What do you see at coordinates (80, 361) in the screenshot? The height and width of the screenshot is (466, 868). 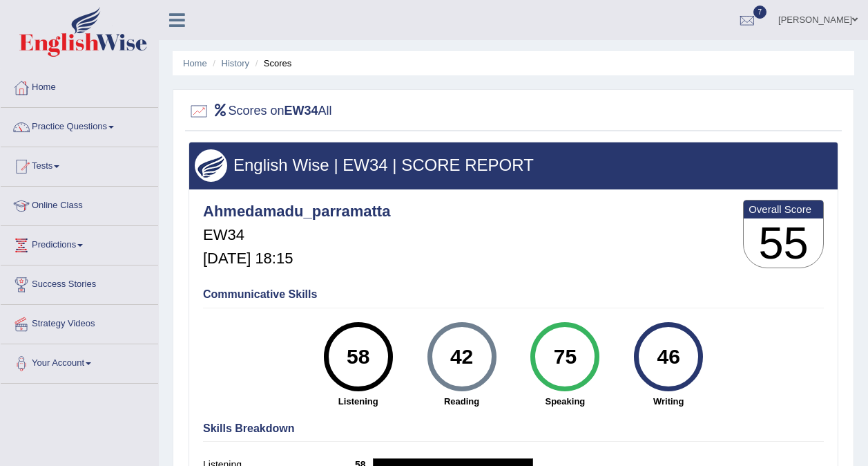 I see `a: Your Account` at bounding box center [80, 361].